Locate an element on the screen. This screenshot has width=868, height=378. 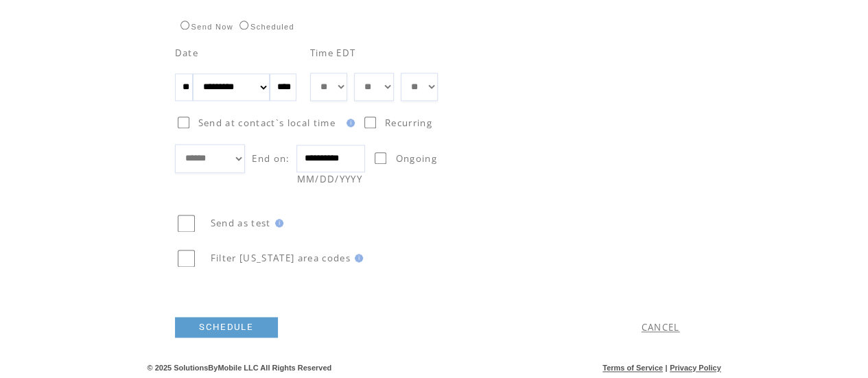
input: Scheduled is located at coordinates (243, 24).